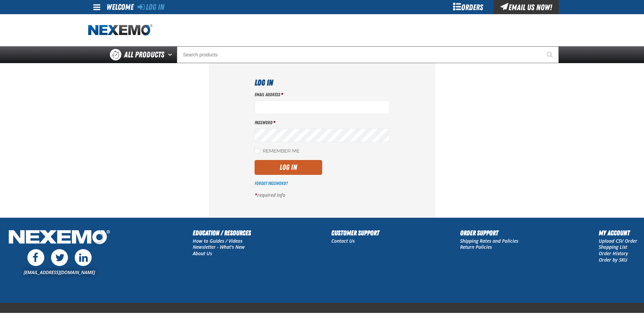  I want to click on input: Remember Me, so click(257, 151).